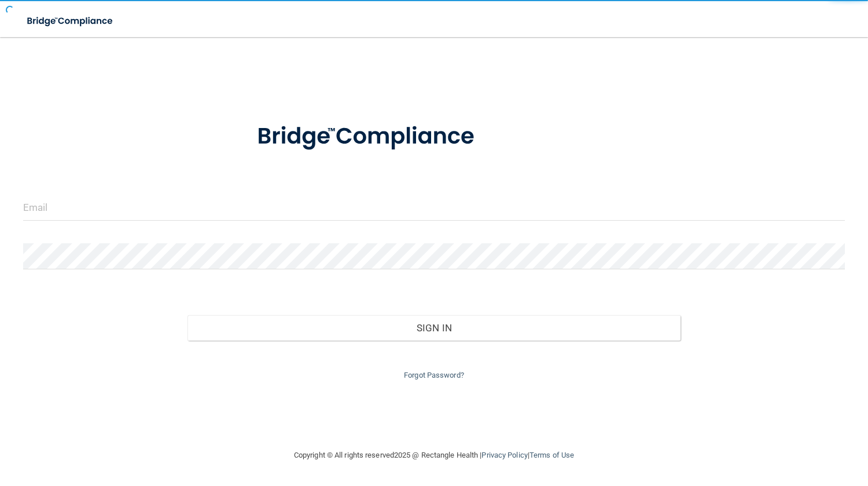  I want to click on a: Privacy Policy, so click(504, 455).